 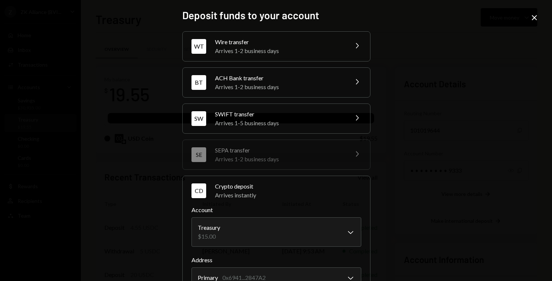 I want to click on div: Arrives 1-5 business days, so click(x=280, y=123).